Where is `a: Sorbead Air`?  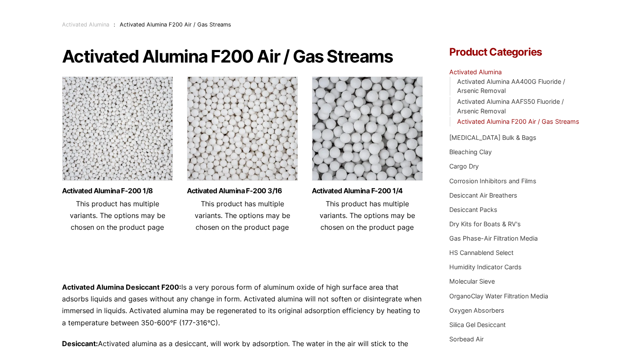 a: Sorbead Air is located at coordinates (466, 339).